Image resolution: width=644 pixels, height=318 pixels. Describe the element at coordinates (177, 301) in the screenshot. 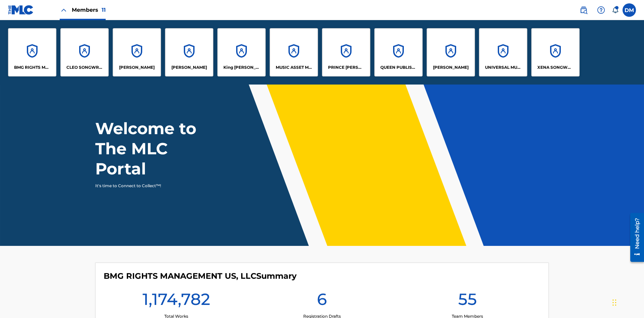

I see `h1: 1,174,782` at that location.